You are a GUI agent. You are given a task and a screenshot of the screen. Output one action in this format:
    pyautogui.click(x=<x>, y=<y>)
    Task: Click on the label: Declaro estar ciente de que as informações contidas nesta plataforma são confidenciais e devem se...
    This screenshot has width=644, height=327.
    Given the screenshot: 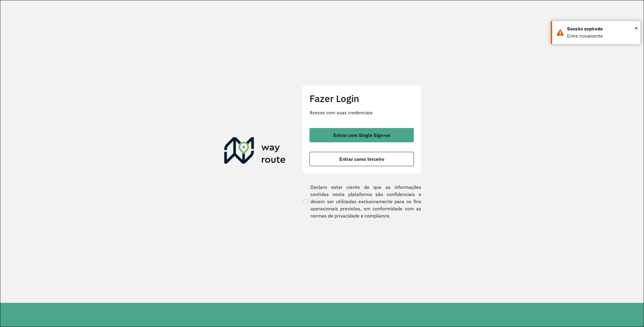 What is the action you would take?
    pyautogui.click(x=362, y=201)
    